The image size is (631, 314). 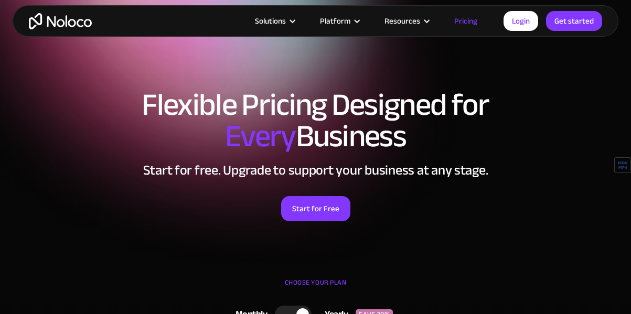 I want to click on div: CHOOSE YOUR PLAN, so click(x=315, y=288).